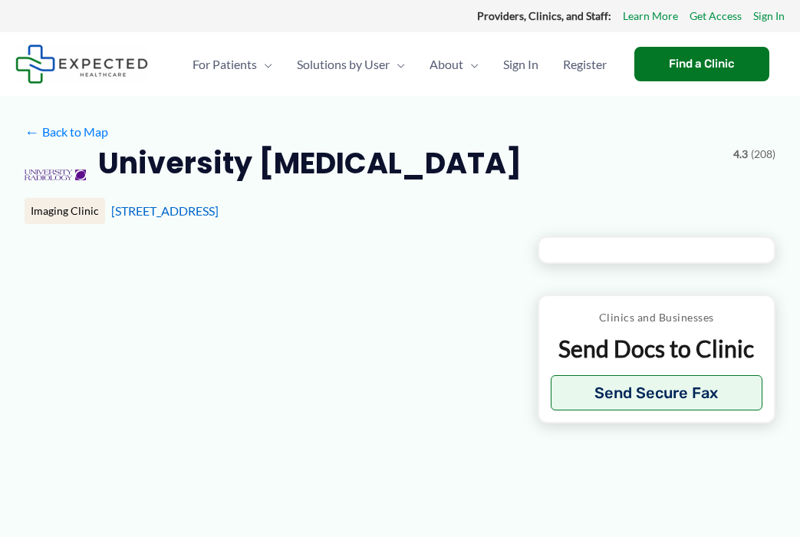 The image size is (800, 537). I want to click on a: Find a Clinic, so click(702, 64).